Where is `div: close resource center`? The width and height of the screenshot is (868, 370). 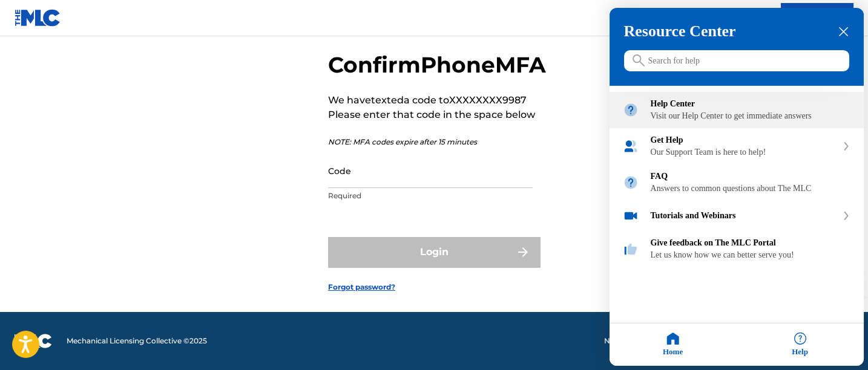 div: close resource center is located at coordinates (843, 31).